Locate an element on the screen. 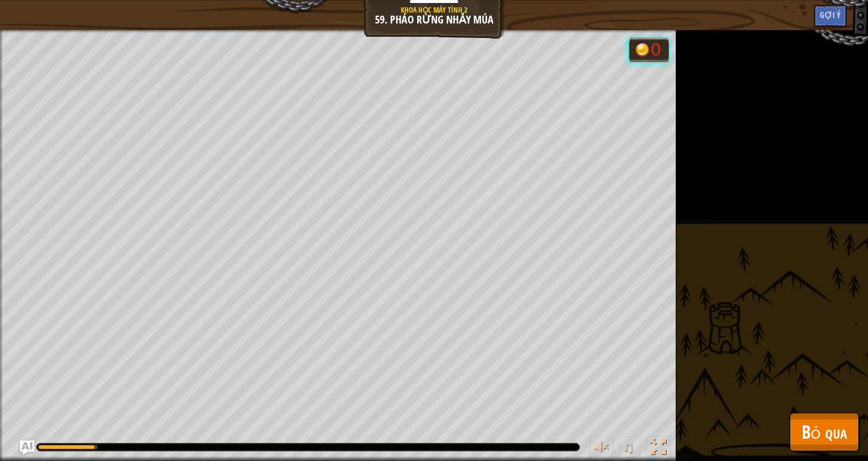 This screenshot has width=868, height=461. div: Team 'humans' has 0 gold. is located at coordinates (648, 49).